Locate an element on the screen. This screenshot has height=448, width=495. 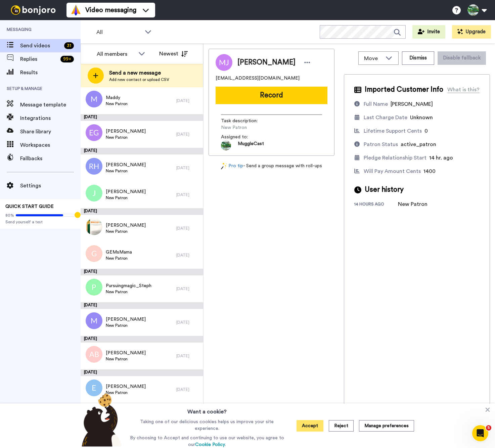
div: - Send a group message with roll-ups is located at coordinates (271, 166).